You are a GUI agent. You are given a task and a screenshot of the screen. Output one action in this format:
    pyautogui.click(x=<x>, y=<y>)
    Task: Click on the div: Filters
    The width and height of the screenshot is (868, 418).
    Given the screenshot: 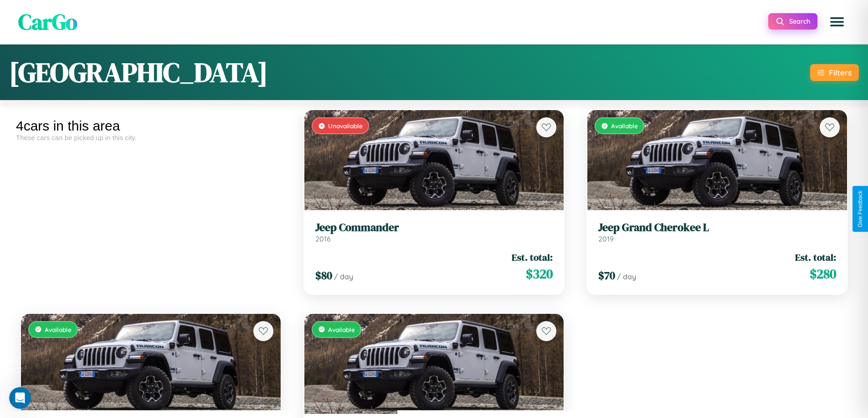 What is the action you would take?
    pyautogui.click(x=840, y=72)
    